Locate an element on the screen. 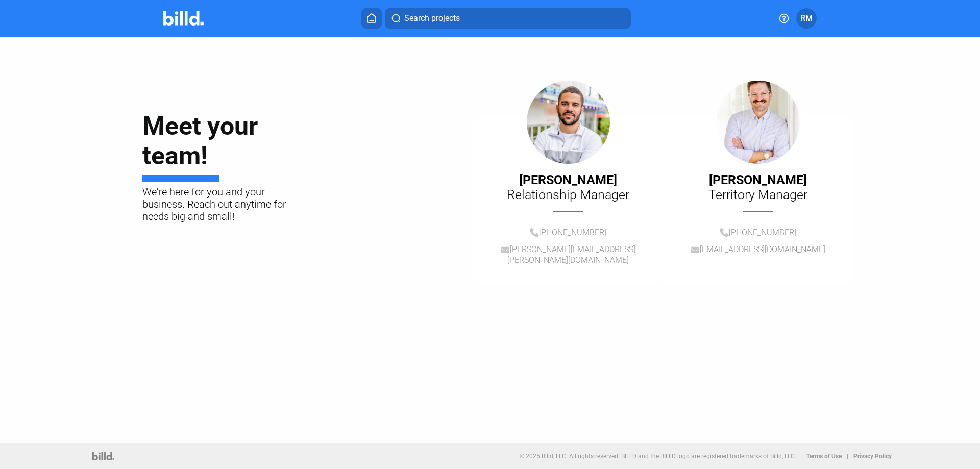  span: Search projects is located at coordinates (432, 18).